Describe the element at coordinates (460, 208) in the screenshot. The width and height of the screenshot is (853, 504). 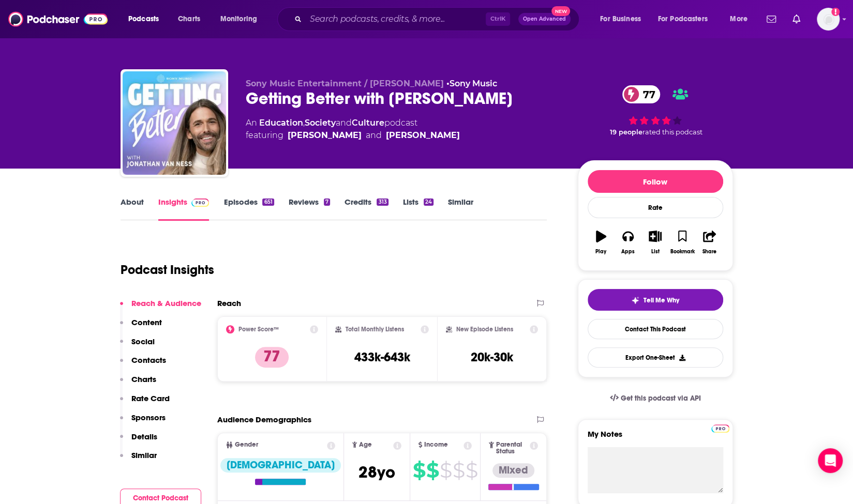
I see `a: Similar` at that location.